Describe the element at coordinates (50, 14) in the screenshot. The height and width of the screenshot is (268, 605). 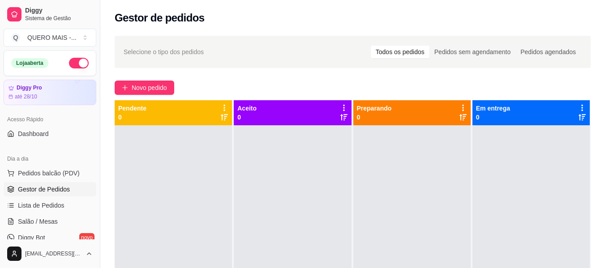
I see `a: DiggySistema de Gestão` at that location.